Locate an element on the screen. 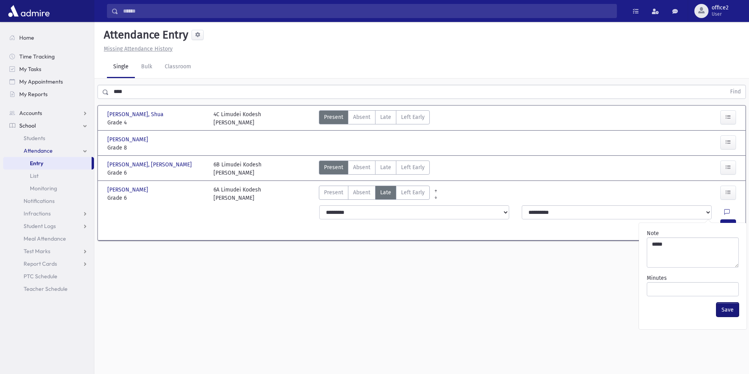 The height and width of the screenshot is (374, 749). button: Save is located at coordinates (727, 310).